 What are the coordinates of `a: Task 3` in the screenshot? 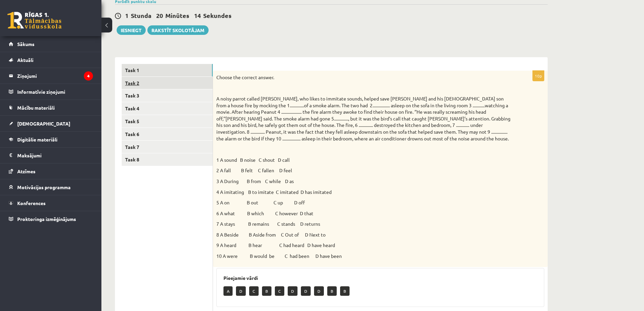 It's located at (167, 96).